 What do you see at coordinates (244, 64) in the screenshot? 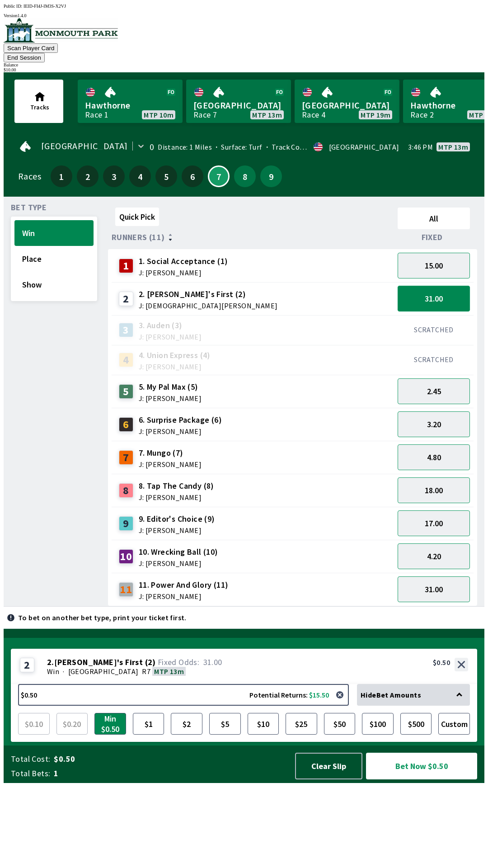
I see `div: Balance` at bounding box center [244, 64].